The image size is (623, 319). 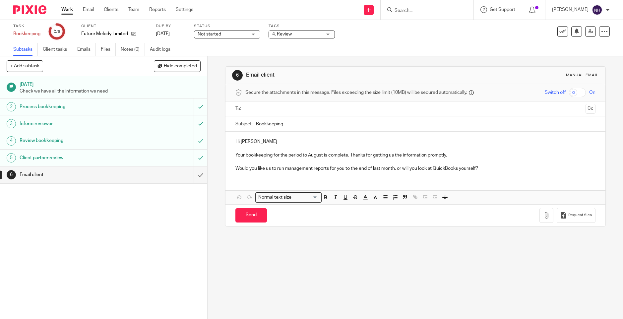 What do you see at coordinates (577, 32) in the screenshot?
I see `button: Snooze task` at bounding box center [577, 32].